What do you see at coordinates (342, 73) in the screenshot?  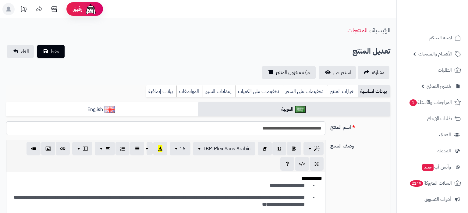 I see `span: استعراض` at bounding box center [342, 73].